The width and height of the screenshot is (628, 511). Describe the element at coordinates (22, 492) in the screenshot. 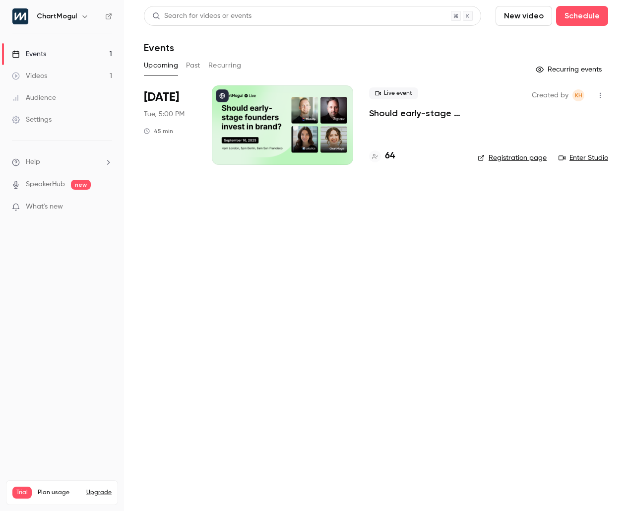

I see `span: Trial` at that location.